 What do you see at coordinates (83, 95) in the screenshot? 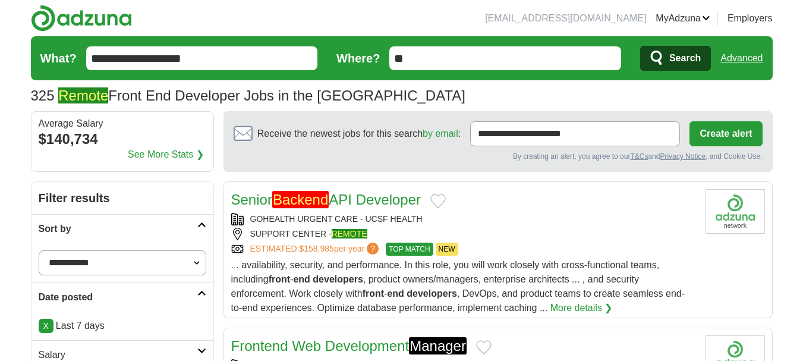
I see `em: Remote` at bounding box center [83, 95].